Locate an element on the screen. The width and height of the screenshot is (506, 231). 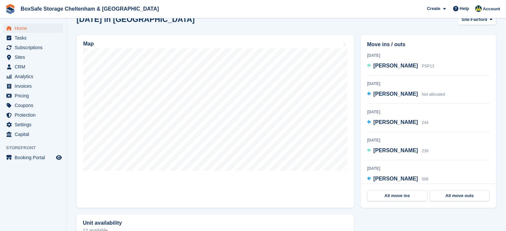
span: Fairford is located at coordinates (479, 20).